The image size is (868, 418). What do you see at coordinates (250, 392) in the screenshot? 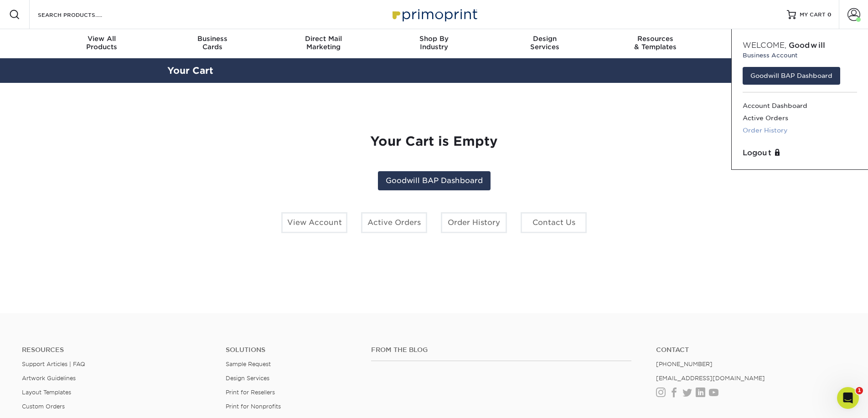
I see `a: Print for Resellers` at bounding box center [250, 392].